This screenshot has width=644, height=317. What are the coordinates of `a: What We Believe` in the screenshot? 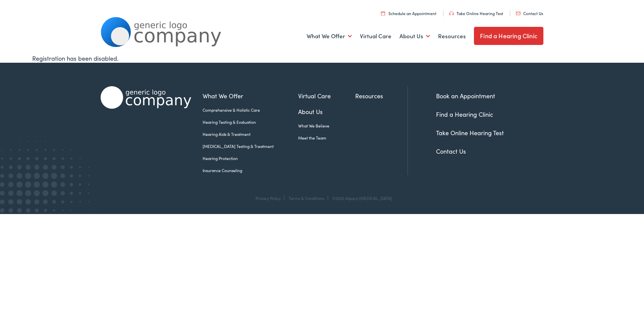 It's located at (327, 126).